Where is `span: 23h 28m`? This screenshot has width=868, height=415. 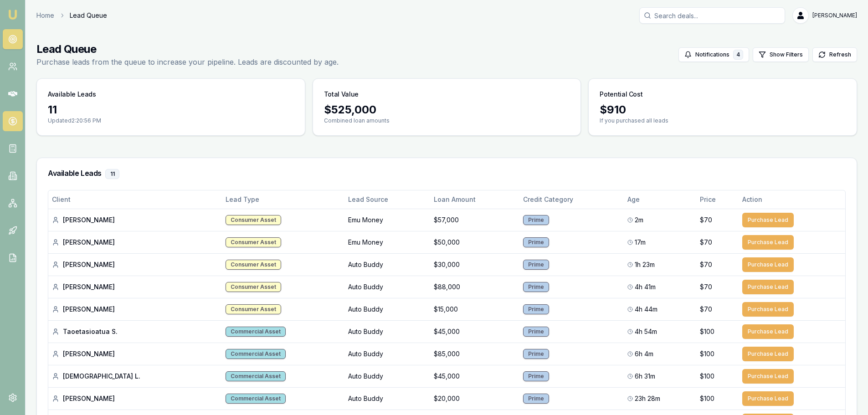 span: 23h 28m is located at coordinates (647, 399).